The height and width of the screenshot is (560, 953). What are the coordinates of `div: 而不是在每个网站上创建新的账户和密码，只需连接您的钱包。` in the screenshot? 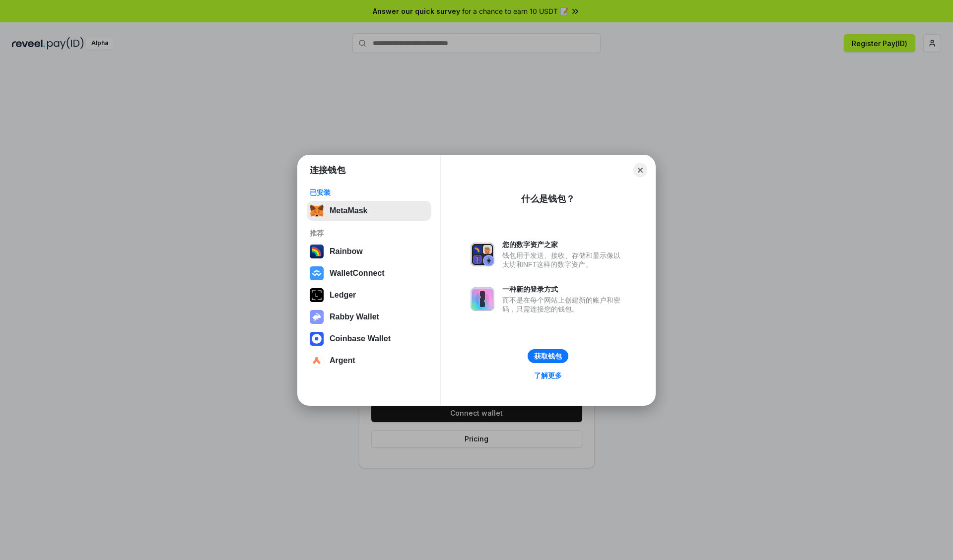 It's located at (564, 304).